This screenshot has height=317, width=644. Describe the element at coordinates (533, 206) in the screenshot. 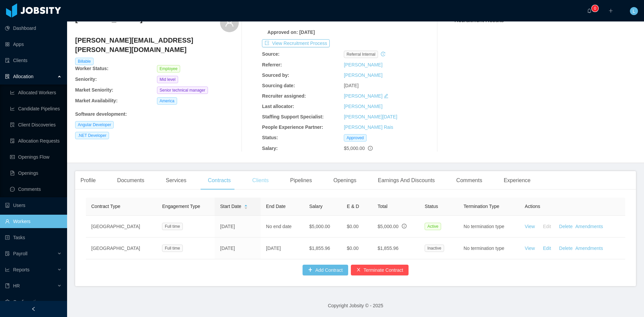

I see `span: Actions` at that location.